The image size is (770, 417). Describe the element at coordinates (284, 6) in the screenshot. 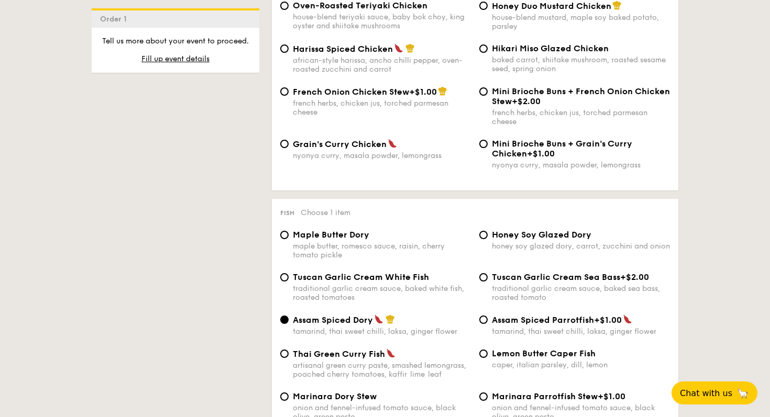

I see `input: Oven-Roasted Teriyaki Chickenhouse-blend teriyaki sauce, baby bok choy, king oyster and shiitake ...` at that location.